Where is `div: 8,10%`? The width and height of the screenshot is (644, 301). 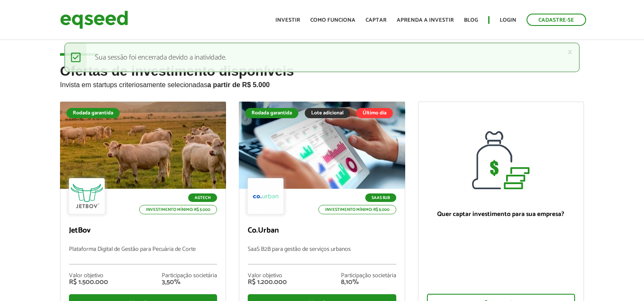 div: 8,10% is located at coordinates (369, 283).